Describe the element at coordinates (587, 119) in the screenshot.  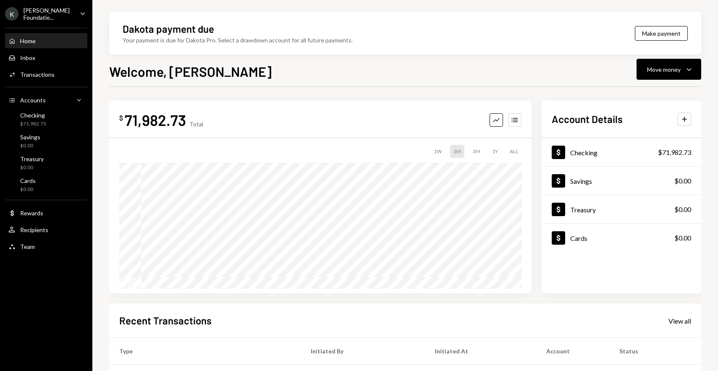
I see `h2: Account Details` at that location.